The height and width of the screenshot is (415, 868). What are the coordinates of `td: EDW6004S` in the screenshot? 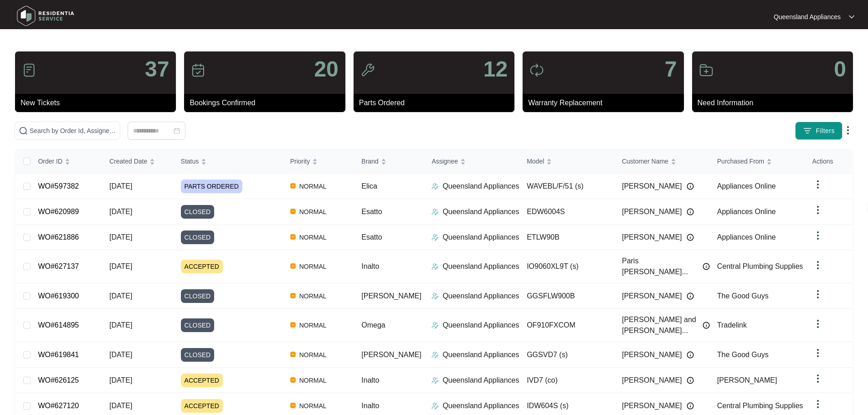 It's located at (566, 212).